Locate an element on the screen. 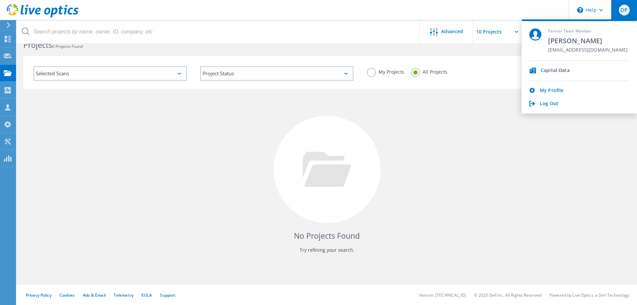 The width and height of the screenshot is (637, 305). label: My Projects is located at coordinates (385, 71).